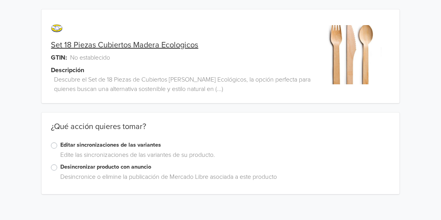  Describe the element at coordinates (125, 45) in the screenshot. I see `a: Set 18 Piezas Cubiertos Madera Ecologicos` at that location.